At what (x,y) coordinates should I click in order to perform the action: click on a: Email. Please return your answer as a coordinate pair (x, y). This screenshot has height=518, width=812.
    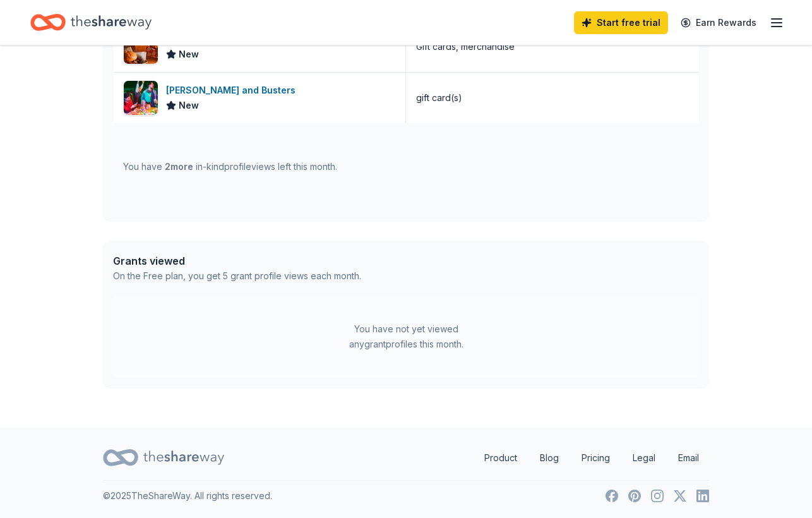
    Looking at the image, I should click on (688, 458).